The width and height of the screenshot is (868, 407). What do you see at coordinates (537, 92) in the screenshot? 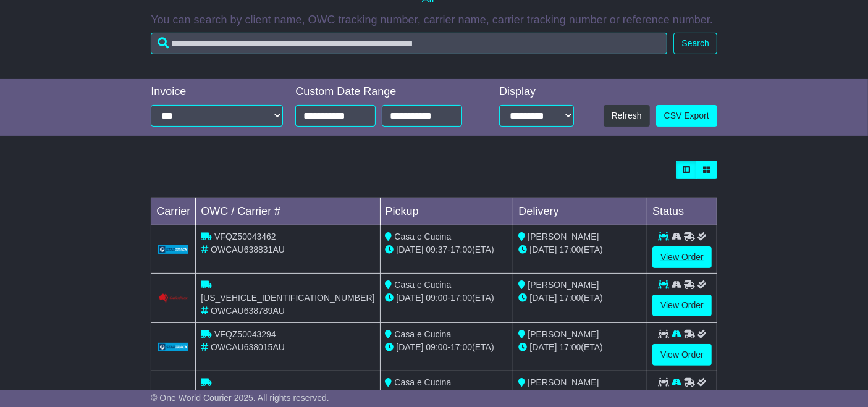
I see `div: Display` at bounding box center [537, 92].